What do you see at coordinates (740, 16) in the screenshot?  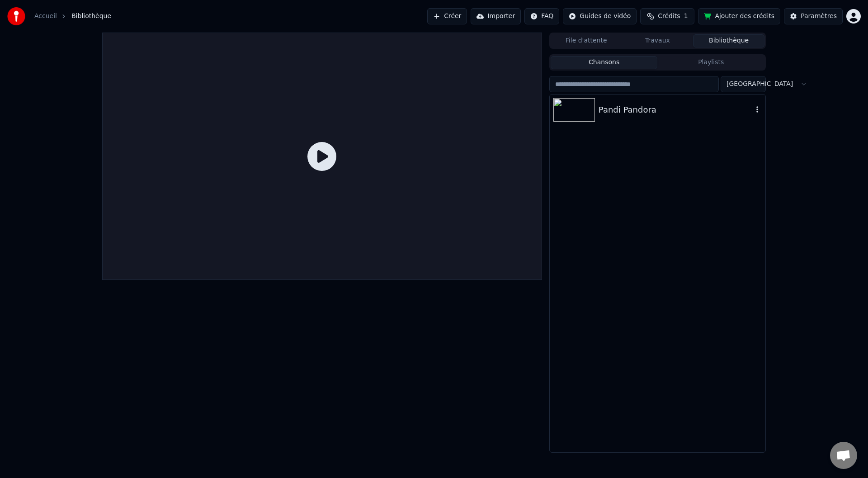 I see `button: Ajouter des crédits` at bounding box center [740, 16].